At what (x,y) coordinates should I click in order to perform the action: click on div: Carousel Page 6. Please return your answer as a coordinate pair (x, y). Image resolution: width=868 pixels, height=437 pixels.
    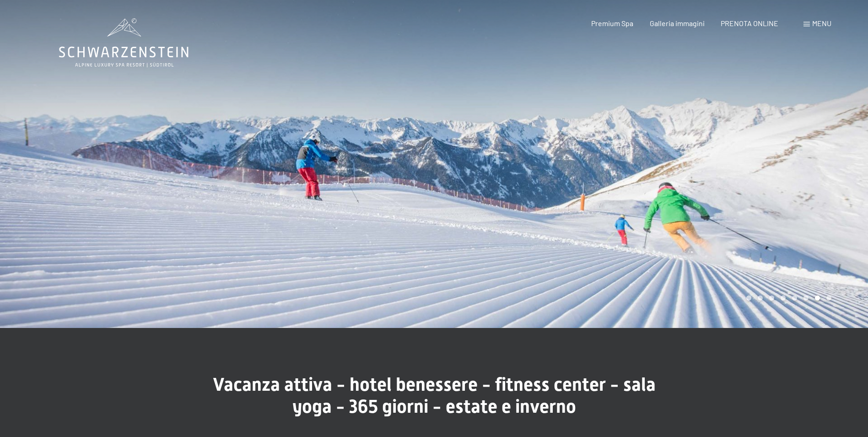
    Looking at the image, I should click on (806, 298).